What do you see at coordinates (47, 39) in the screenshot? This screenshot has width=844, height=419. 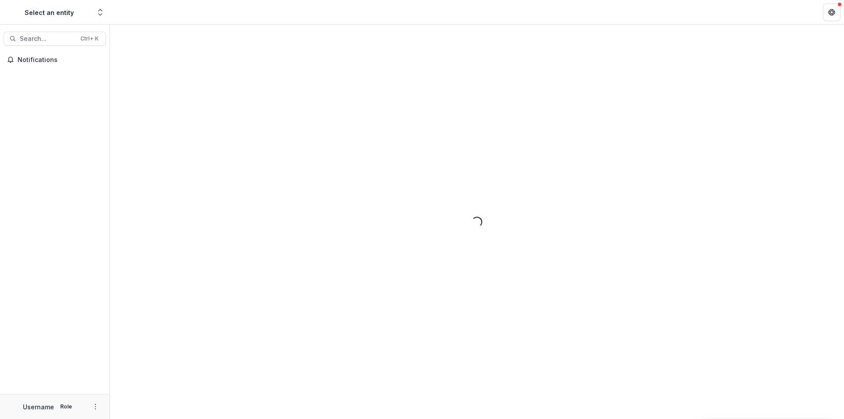 I see `span: Search...` at bounding box center [47, 39].